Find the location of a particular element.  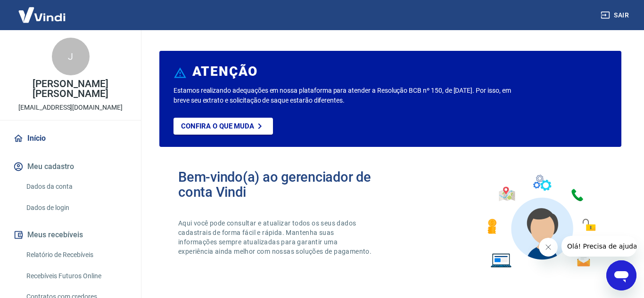

h2: Bem-vindo(a) ao gerenciador de conta Vindi is located at coordinates (284, 185).